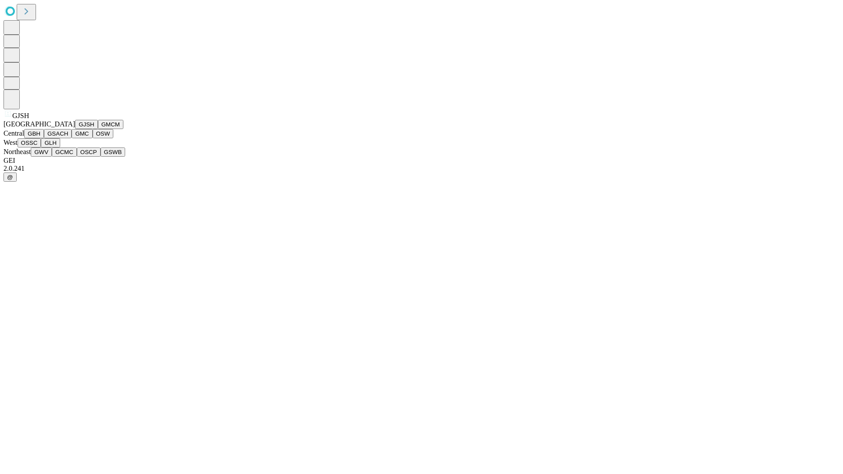  Describe the element at coordinates (29, 143) in the screenshot. I see `button: OSSC` at that location.